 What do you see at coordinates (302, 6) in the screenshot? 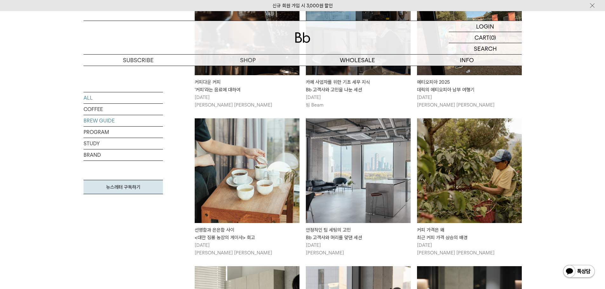
I see `a: 신규 회원 가입 시 3,000원 할인` at bounding box center [302, 6].